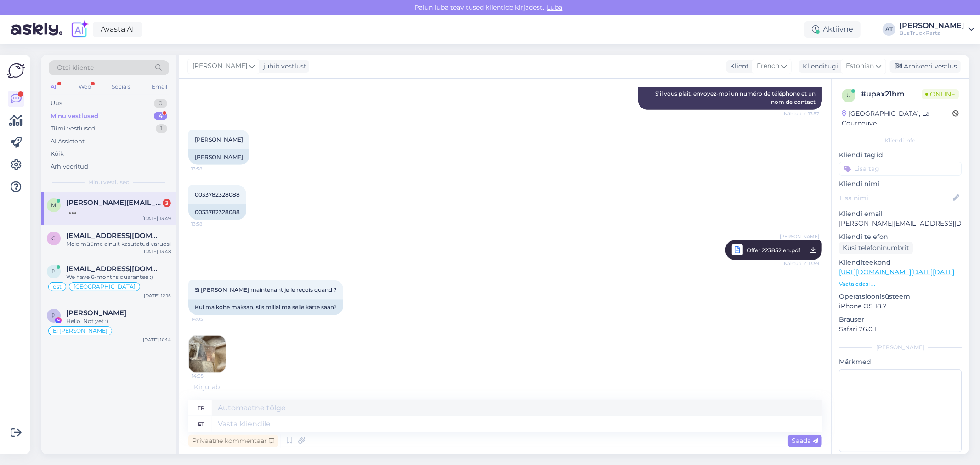 The width and height of the screenshot is (980, 465). What do you see at coordinates (889, 30) in the screenshot?
I see `div: AT` at bounding box center [889, 30].